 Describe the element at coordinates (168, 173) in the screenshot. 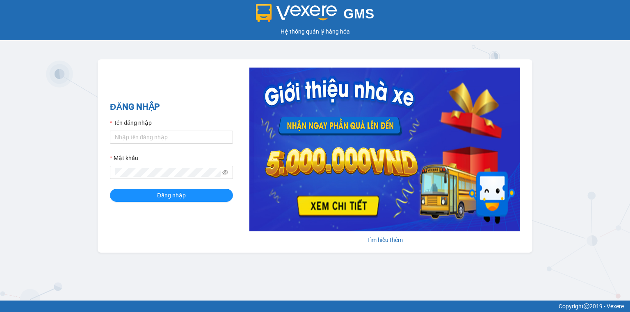

I see `input: Mật khẩu` at that location.